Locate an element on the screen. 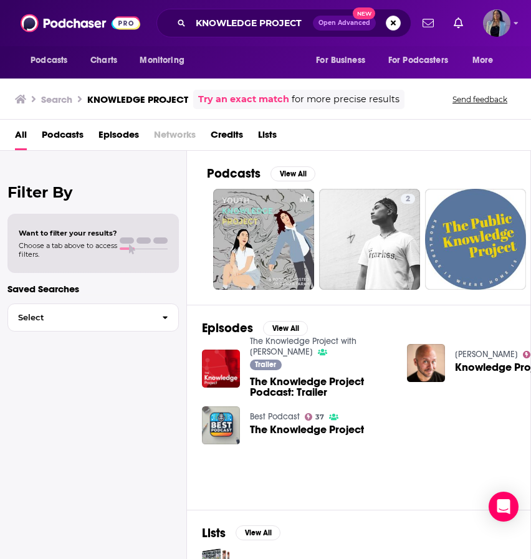 The height and width of the screenshot is (559, 531). a: EpisodesView All is located at coordinates (255, 328).